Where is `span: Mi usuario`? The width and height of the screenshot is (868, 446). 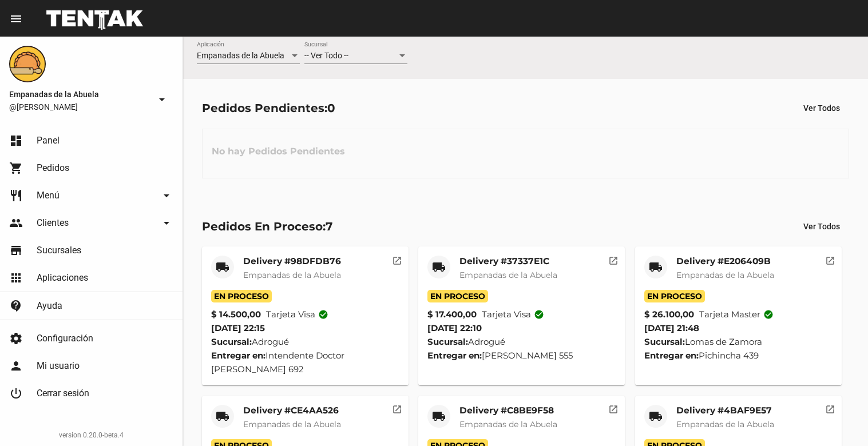
span: Mi usuario is located at coordinates (58, 366).